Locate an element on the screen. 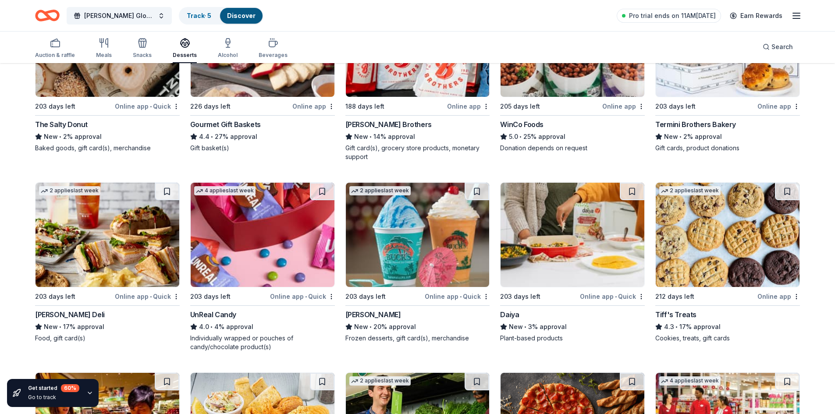 The width and height of the screenshot is (835, 414). div: Beverages is located at coordinates (273, 55).